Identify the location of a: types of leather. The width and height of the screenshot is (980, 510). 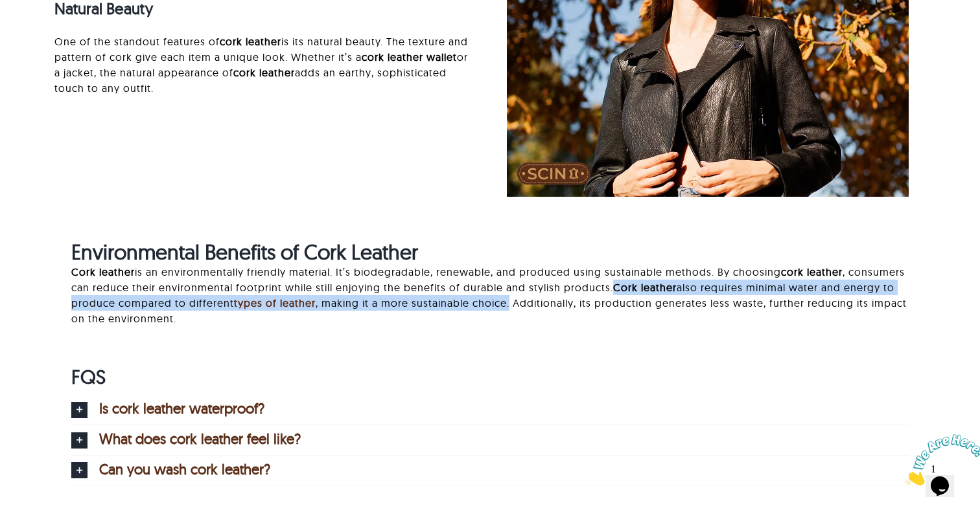
(274, 303).